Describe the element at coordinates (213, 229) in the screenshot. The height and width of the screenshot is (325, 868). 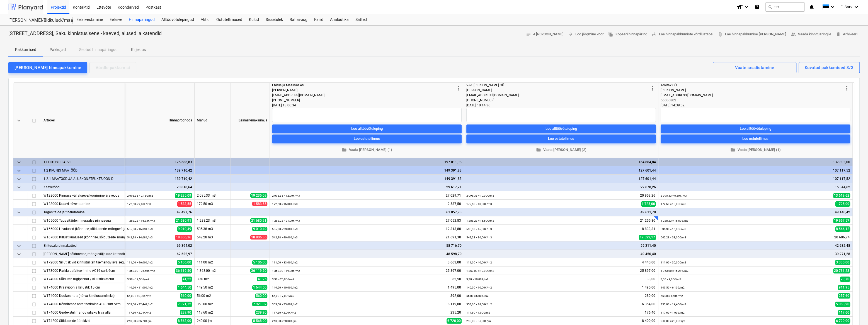
I see `div: 535,38 m3` at that location.